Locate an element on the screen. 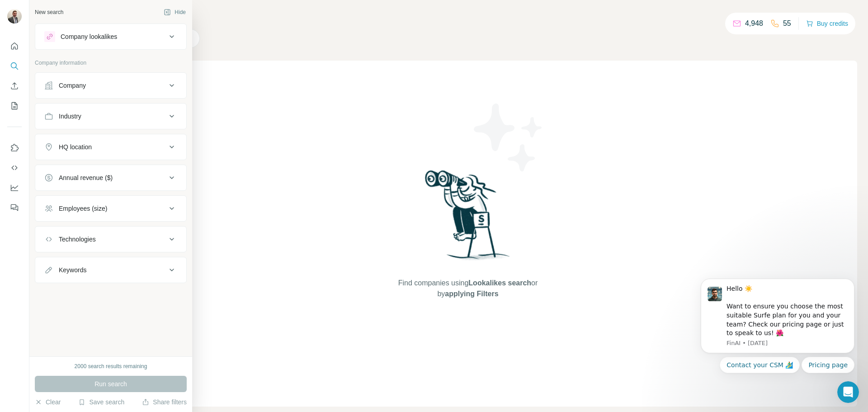  div: Message content is located at coordinates (100, 46).